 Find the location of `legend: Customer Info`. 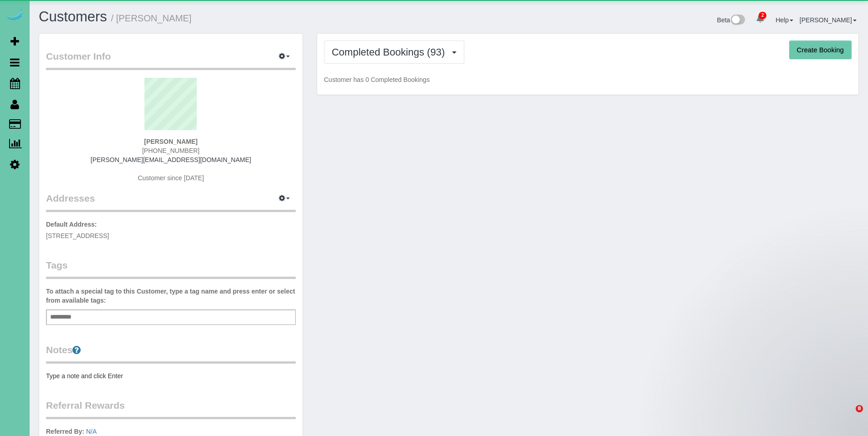

legend: Customer Info is located at coordinates (171, 60).